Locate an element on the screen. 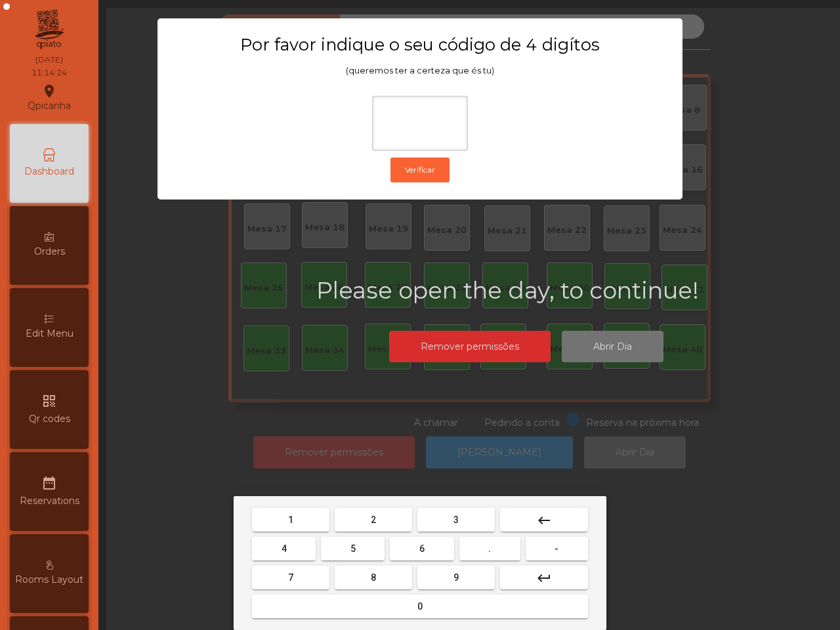  button: Verificar is located at coordinates (420, 170).